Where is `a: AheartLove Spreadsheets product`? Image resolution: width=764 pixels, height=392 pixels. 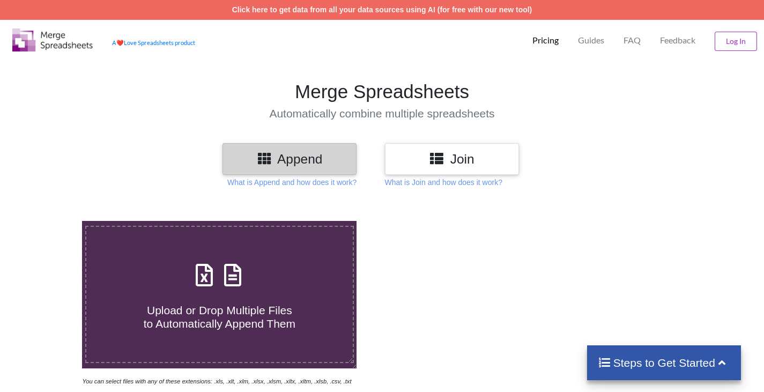
a: AheartLove Spreadsheets product is located at coordinates (153, 42).